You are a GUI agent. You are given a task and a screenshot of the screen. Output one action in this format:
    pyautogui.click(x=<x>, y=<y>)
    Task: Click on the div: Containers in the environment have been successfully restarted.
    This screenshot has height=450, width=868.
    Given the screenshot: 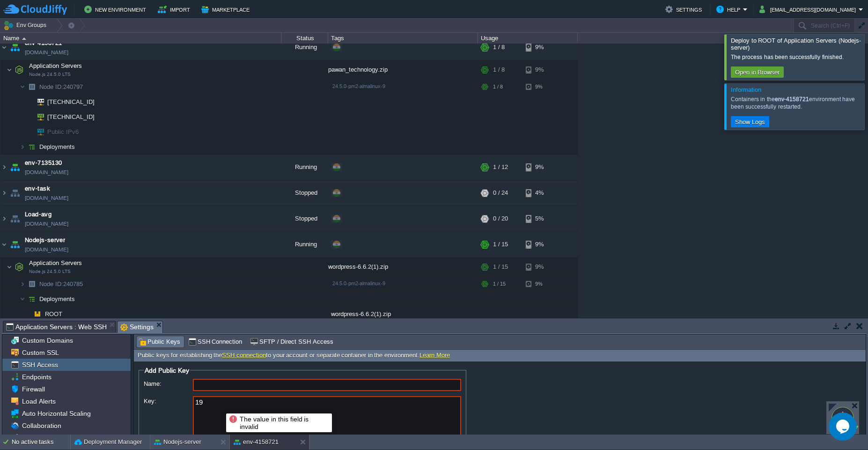 What is the action you would take?
    pyautogui.click(x=796, y=103)
    